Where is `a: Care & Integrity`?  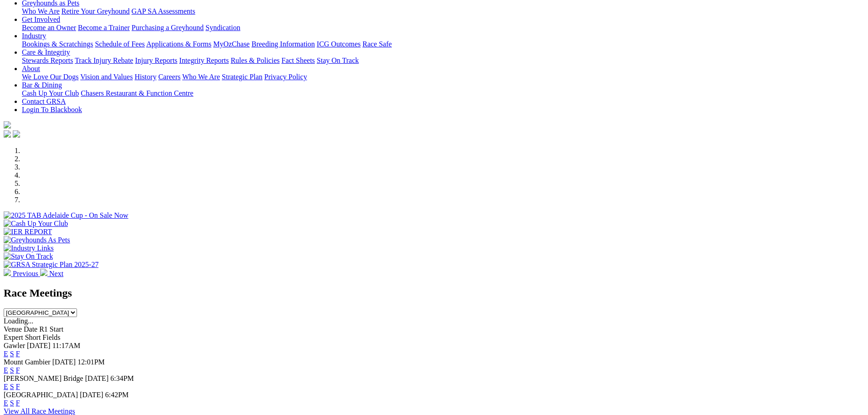
a: Care & Integrity is located at coordinates (46, 52).